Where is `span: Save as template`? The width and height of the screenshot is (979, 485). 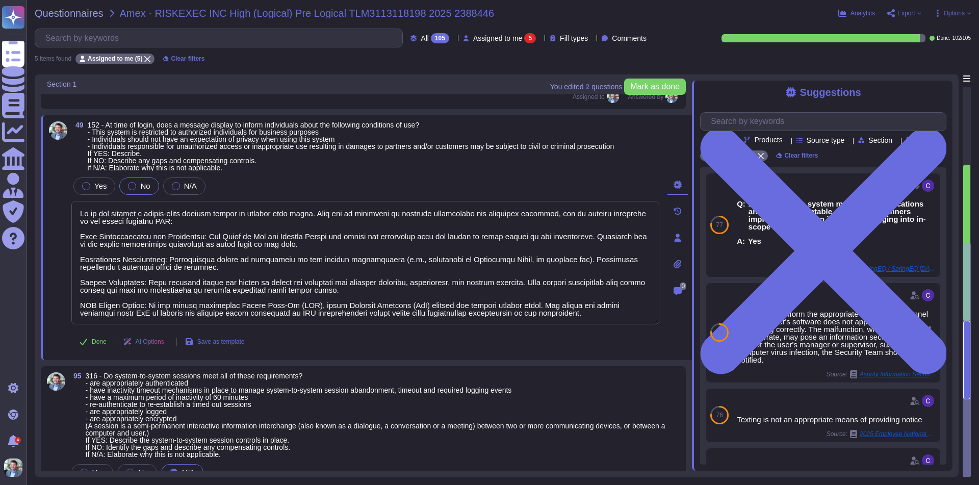 span: Save as template is located at coordinates (221, 342).